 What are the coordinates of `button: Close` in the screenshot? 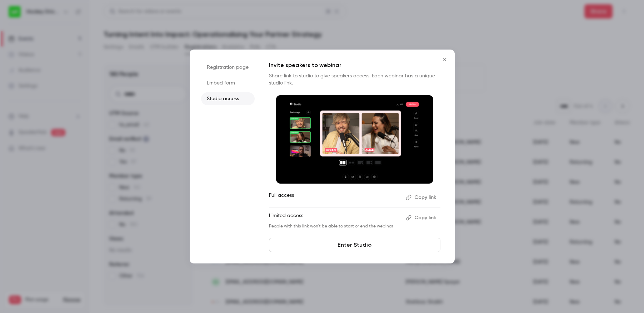 It's located at (445, 60).